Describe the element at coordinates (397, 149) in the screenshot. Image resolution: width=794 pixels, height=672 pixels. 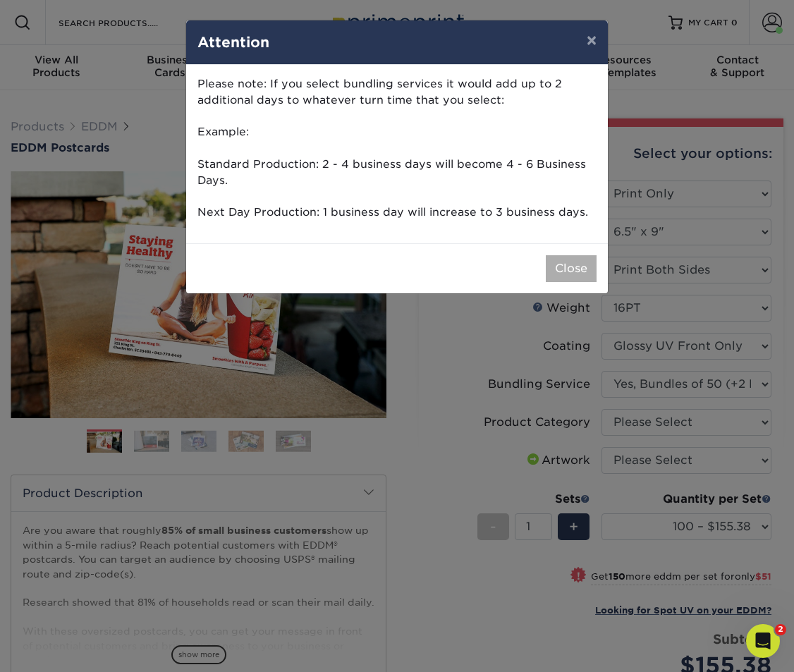
I see `p: Please note: If you select bundling services it would add up to 2 additional days to whatever tur...` at that location.